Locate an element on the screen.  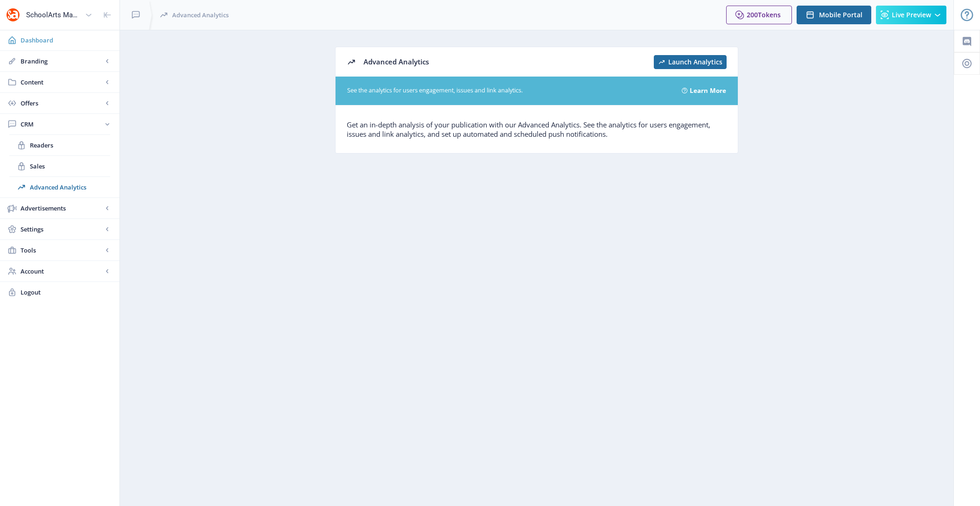
span: Dashboard is located at coordinates (66, 40).